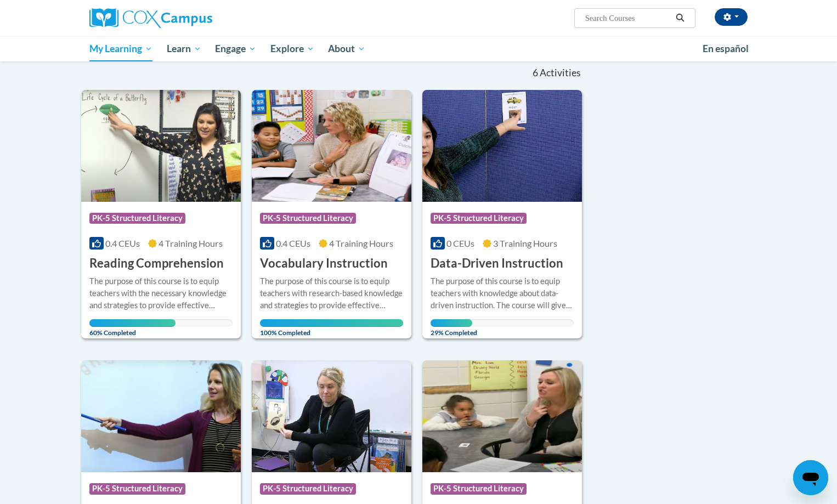  Describe the element at coordinates (419, 49) in the screenshot. I see `div: Main menu` at that location.